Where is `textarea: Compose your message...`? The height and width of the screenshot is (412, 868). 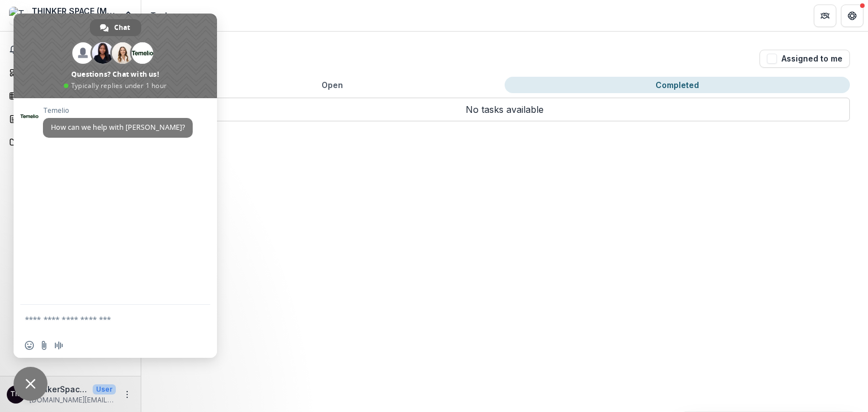 textarea: Compose your message... is located at coordinates (103, 319).